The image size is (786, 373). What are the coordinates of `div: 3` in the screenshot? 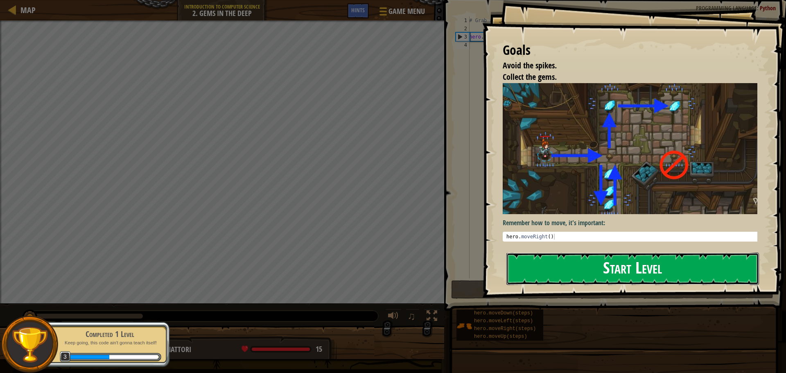 It's located at (463, 37).